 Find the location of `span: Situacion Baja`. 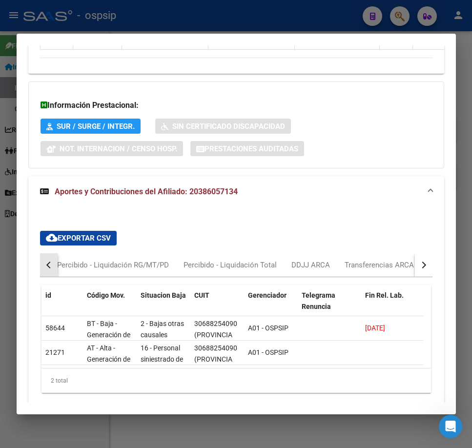

span: Situacion Baja is located at coordinates (163, 295).